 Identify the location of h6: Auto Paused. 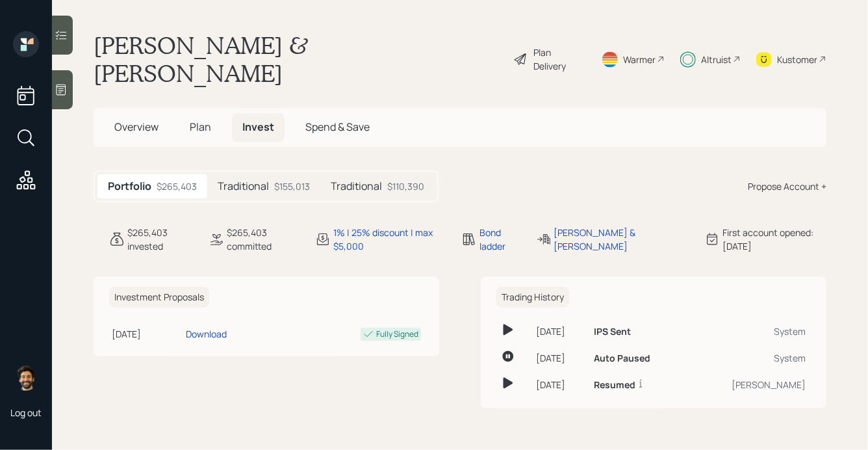
(622, 358).